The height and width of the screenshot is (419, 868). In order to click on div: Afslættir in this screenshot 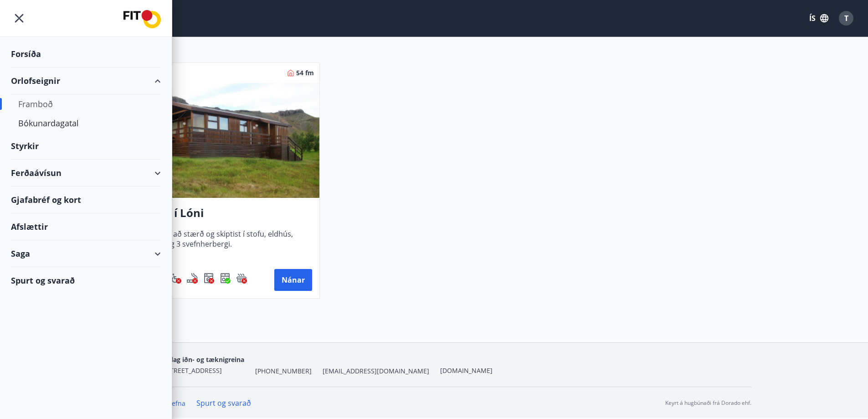, I will do `click(86, 226)`.